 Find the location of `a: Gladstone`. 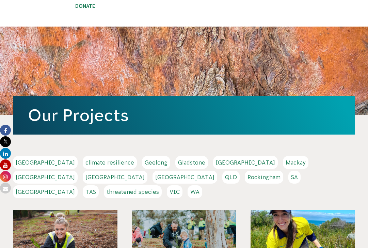

a: Gladstone is located at coordinates (192, 162).